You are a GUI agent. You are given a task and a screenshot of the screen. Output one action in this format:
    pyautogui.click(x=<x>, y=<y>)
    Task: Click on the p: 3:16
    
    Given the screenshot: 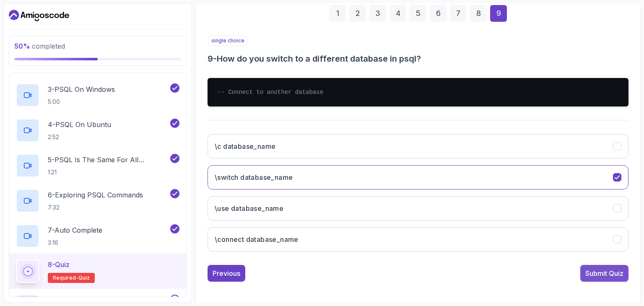 What is the action you would take?
    pyautogui.click(x=76, y=242)
    